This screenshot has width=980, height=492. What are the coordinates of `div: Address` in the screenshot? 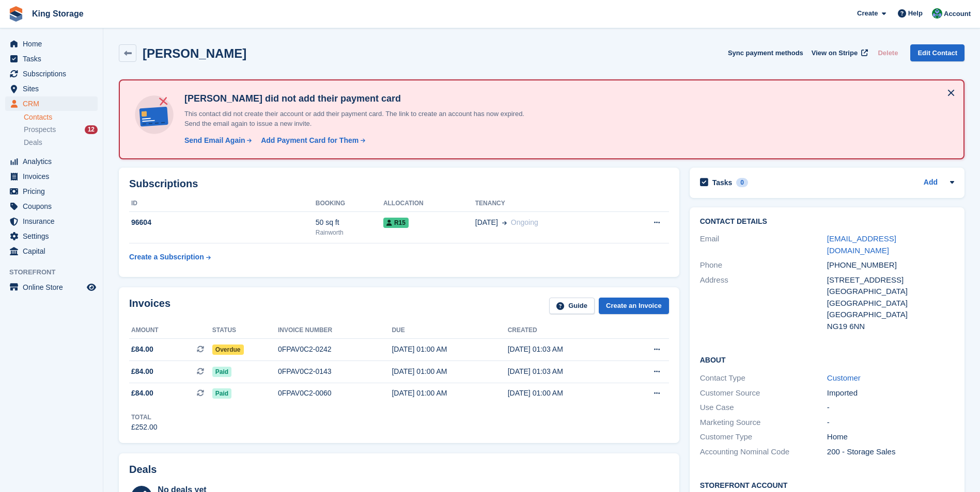 It's located at (763, 303).